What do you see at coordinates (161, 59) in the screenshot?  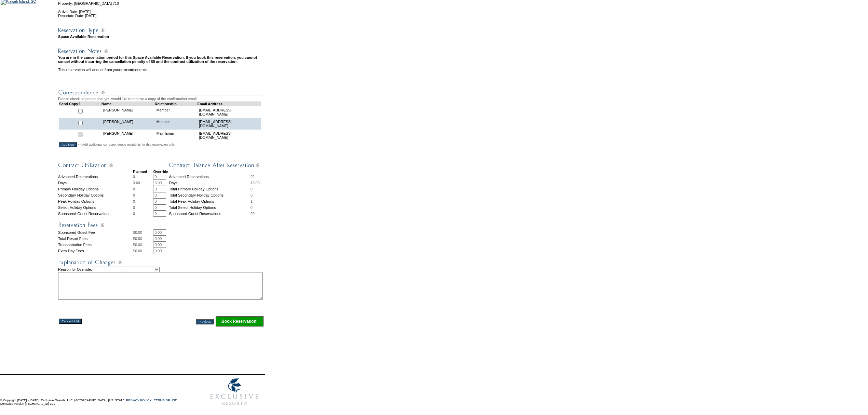 I see `td: You are in the cancellation period for this Space Available Reservation. If you book this reserva...` at bounding box center [161, 59].